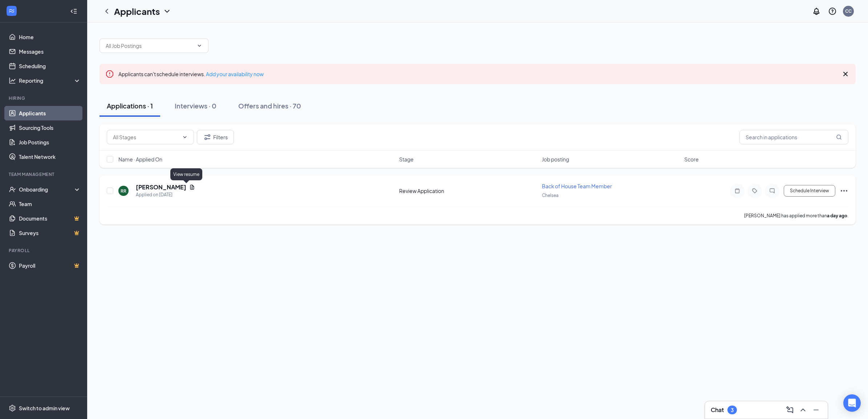  Describe the element at coordinates (107, 11) in the screenshot. I see `a: ChevronLeft` at that location.